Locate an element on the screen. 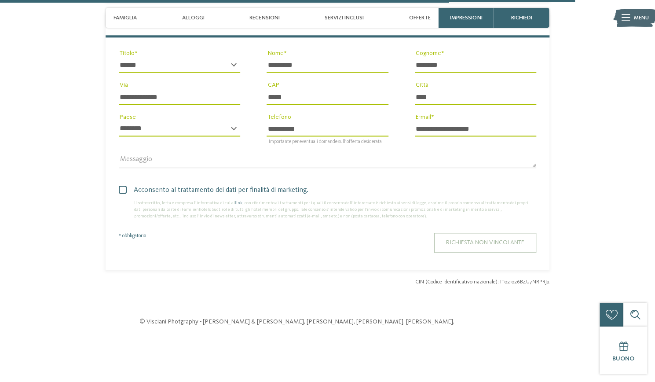  span: richiedi is located at coordinates (522, 18).